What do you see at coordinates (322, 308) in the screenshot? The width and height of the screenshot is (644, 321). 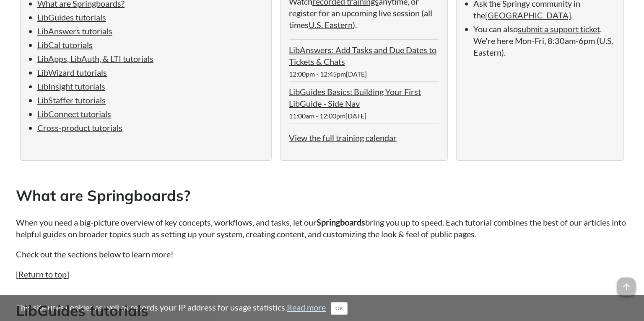 I see `div: This site uses cookies as well as records your IP address for usage statistics.` at bounding box center [322, 308].